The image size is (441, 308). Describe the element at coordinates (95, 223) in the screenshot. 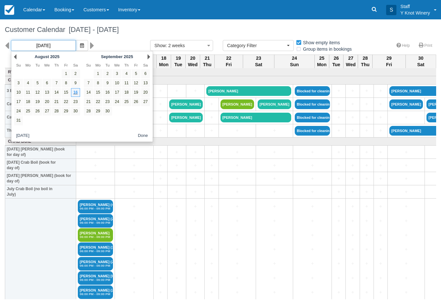

I see `em: 06:00 PM - 09:00 PM` at that location.